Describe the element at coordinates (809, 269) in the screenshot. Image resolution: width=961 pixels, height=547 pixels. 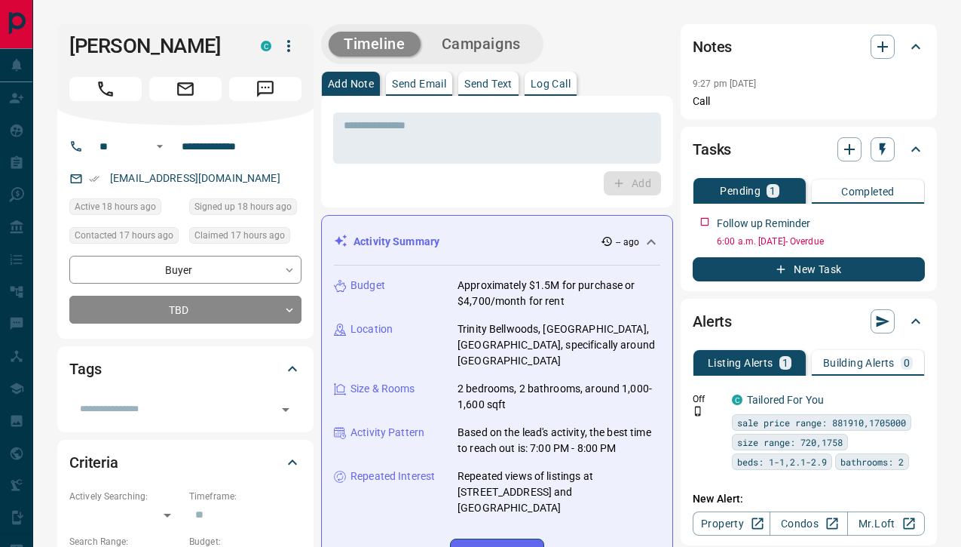
I see `button: New Task` at that location.